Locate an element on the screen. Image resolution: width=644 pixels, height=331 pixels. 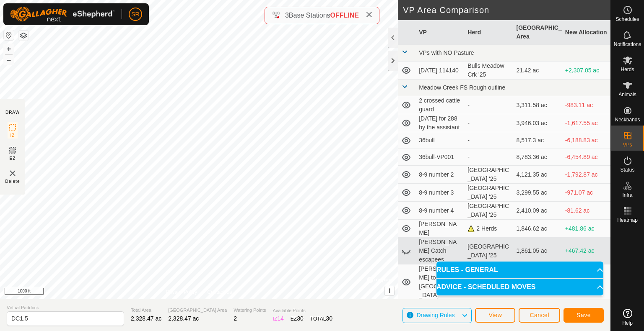
td: 36bull is located at coordinates (440, 141).